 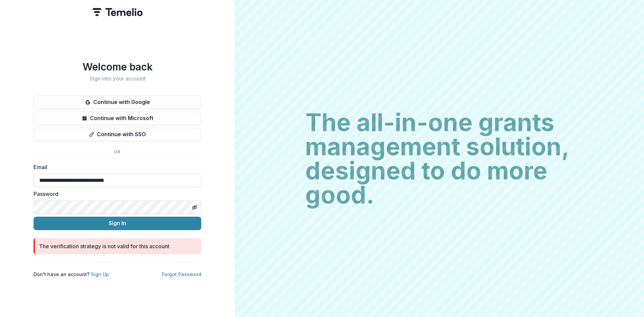 I want to click on p: Don't have an account?, so click(x=71, y=274).